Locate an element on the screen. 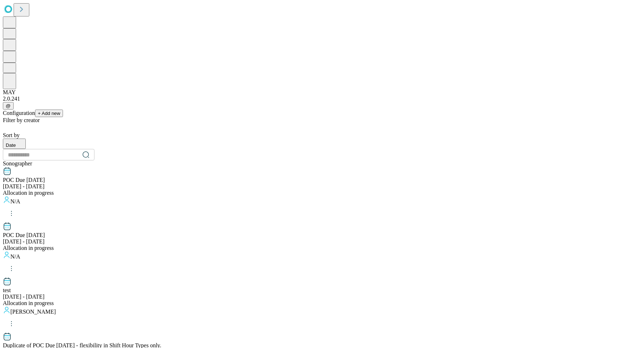 The height and width of the screenshot is (348, 644). button: + Add new is located at coordinates (49, 114).